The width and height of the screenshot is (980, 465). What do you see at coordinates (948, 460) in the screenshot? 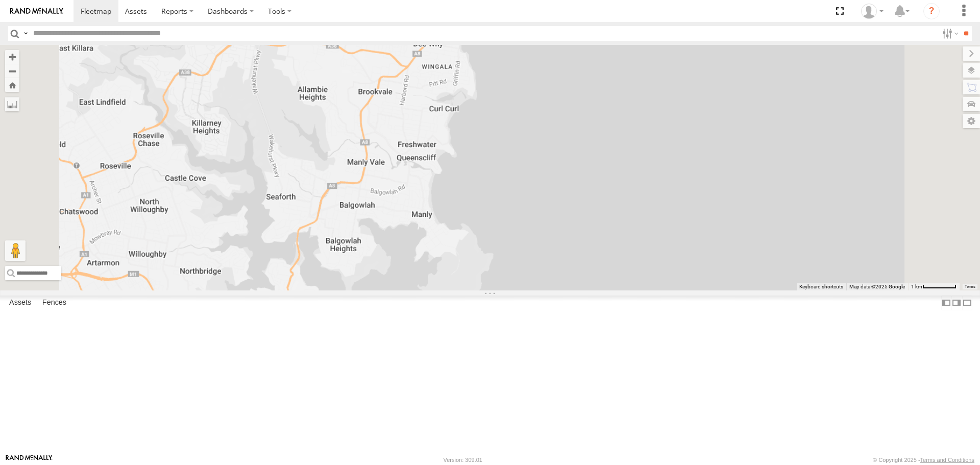
I see `a: Terms and Conditions` at bounding box center [948, 460].